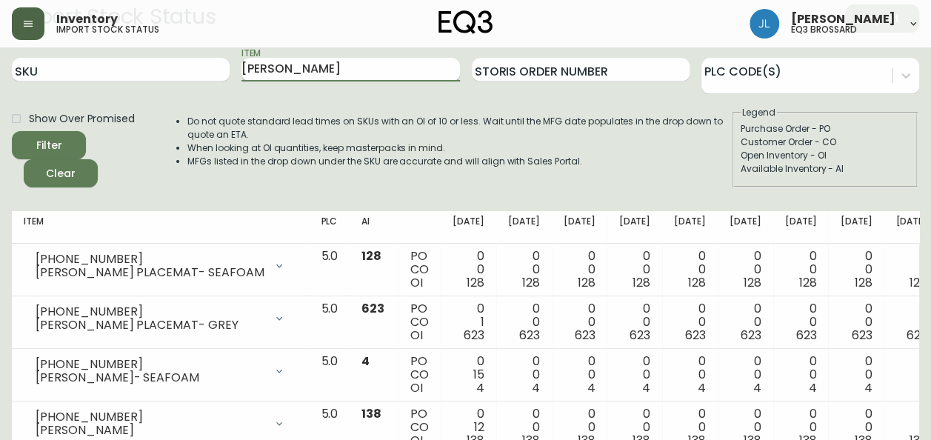 The height and width of the screenshot is (440, 931). What do you see at coordinates (764, 24) in the screenshot?
I see `img: 4c684eb21b92554db63a26dcce857022` at bounding box center [764, 24].